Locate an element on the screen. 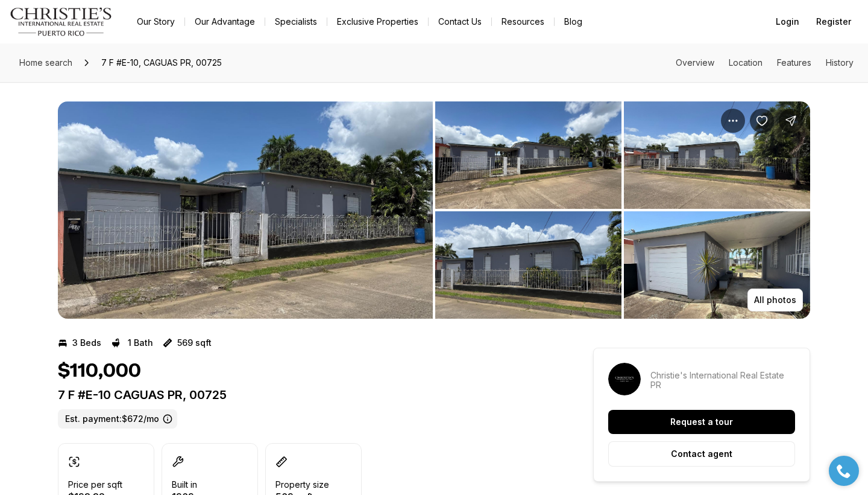 This screenshot has height=495, width=868. button: All photos is located at coordinates (775, 300).